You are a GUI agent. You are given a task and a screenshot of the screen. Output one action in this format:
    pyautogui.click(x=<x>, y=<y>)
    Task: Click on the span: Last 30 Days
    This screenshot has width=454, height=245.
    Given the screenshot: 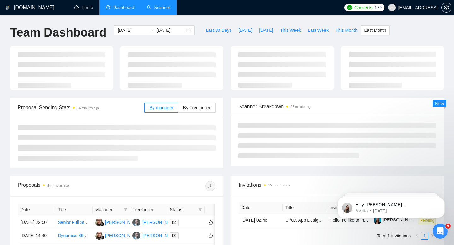 What is the action you would take?
    pyautogui.click(x=219, y=30)
    